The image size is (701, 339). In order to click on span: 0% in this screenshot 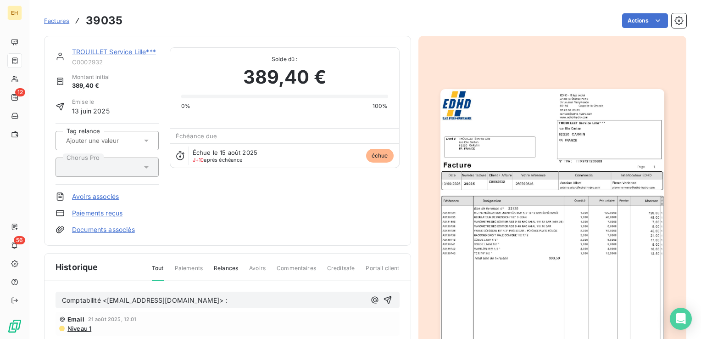, I will do `click(186, 106)`.